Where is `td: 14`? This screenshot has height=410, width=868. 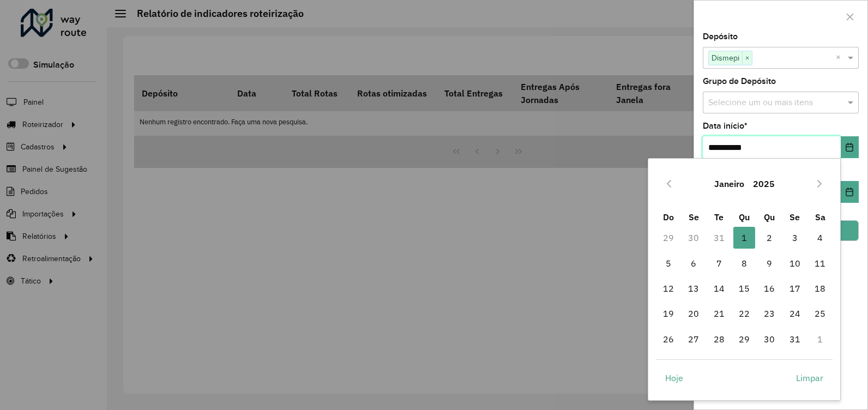
td: 14 is located at coordinates (719, 288).